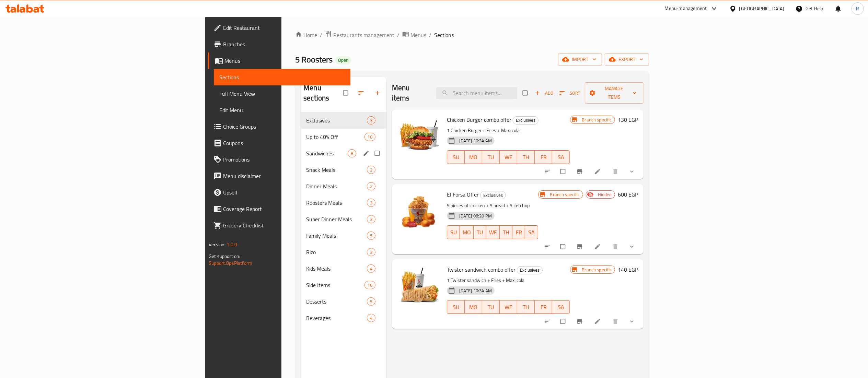 The width and height of the screenshot is (868, 378). Describe the element at coordinates (279, 209) in the screenshot. I see `a: Coverage Report` at that location.